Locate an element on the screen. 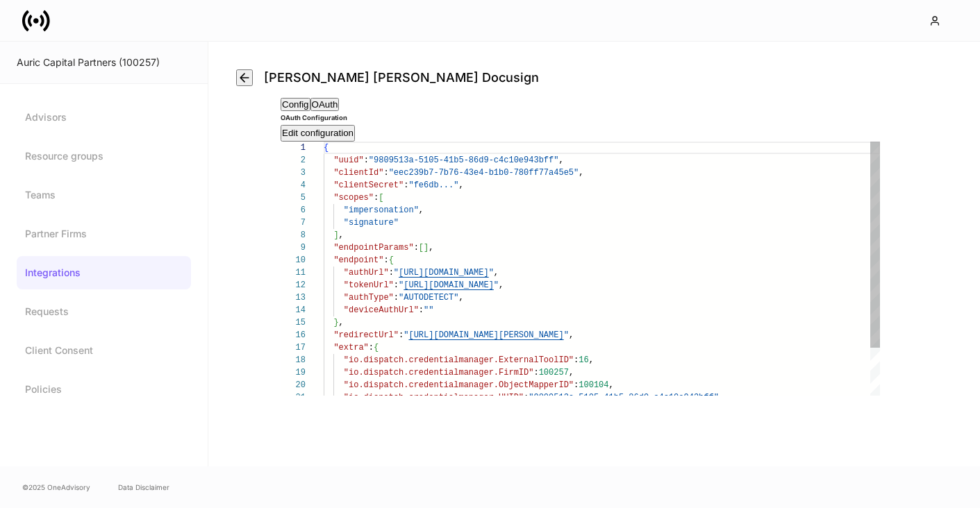  button: OAuth is located at coordinates (325, 104).